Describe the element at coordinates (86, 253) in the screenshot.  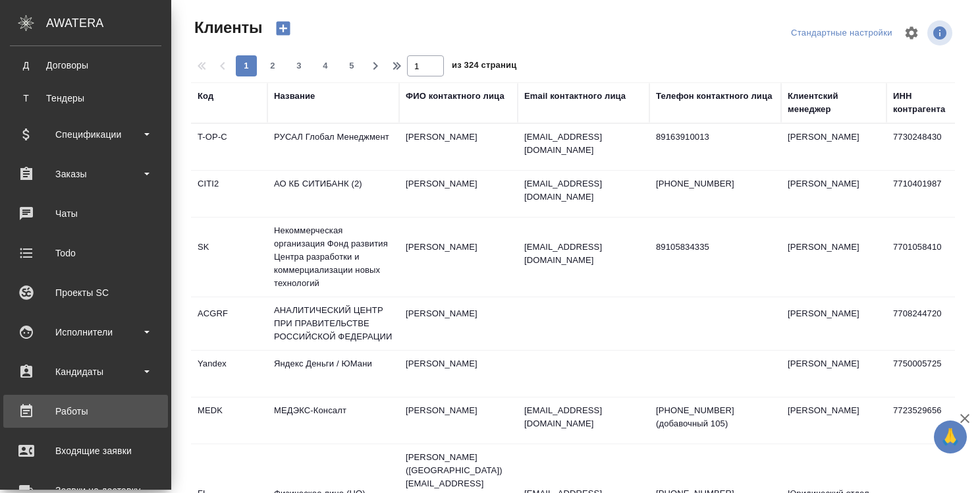
I see `div: Todo` at that location.